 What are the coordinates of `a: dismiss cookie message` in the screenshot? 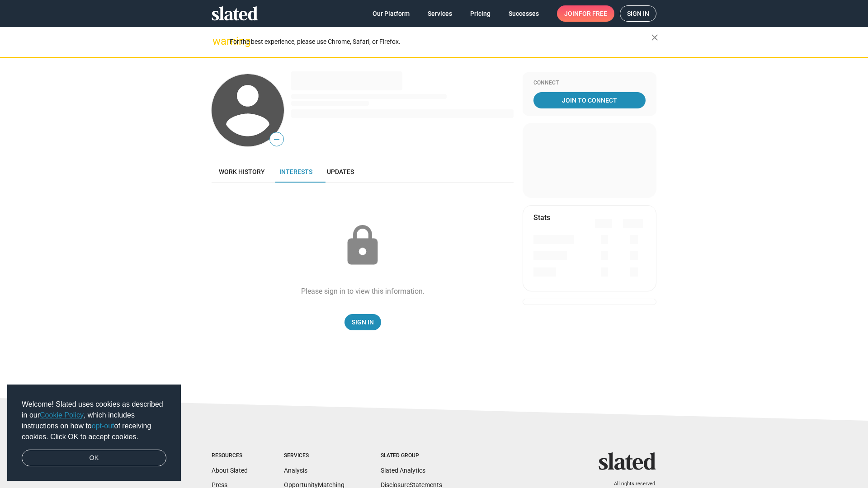 It's located at (94, 458).